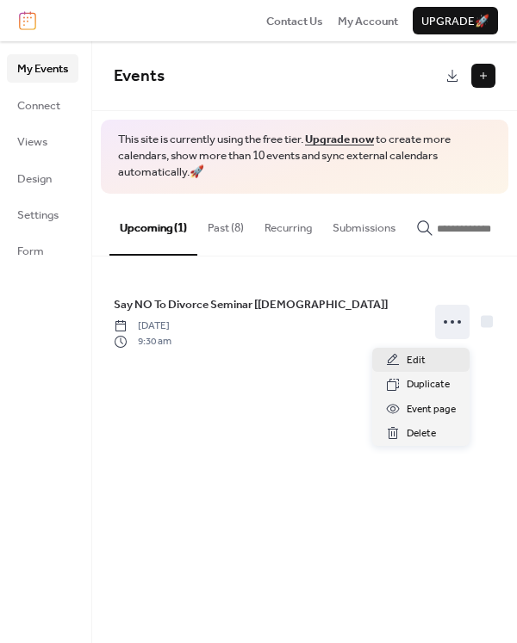  Describe the element at coordinates (455, 22) in the screenshot. I see `span: Upgrade 🚀` at that location.